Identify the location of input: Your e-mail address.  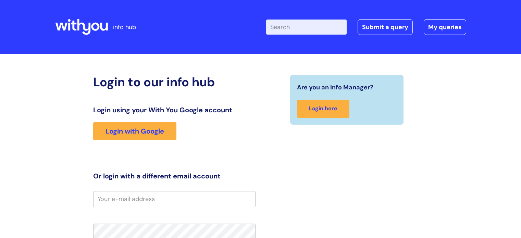
(174, 199).